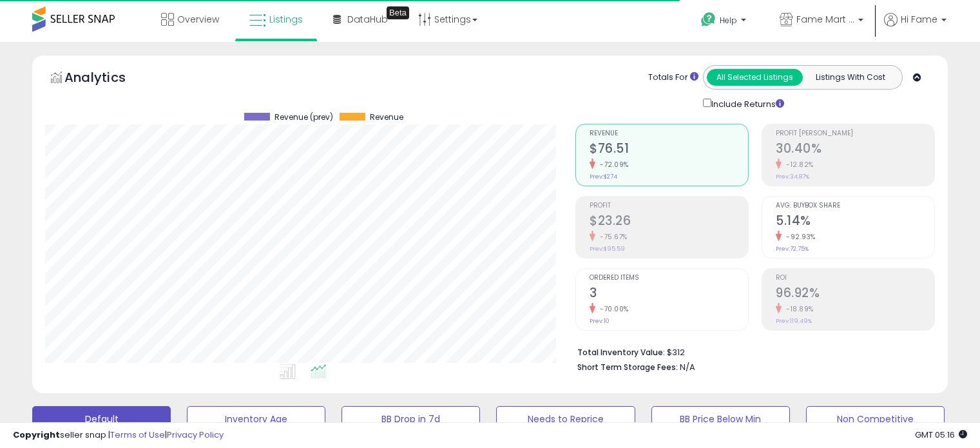 The image size is (980, 448). I want to click on h2: 3, so click(668, 294).